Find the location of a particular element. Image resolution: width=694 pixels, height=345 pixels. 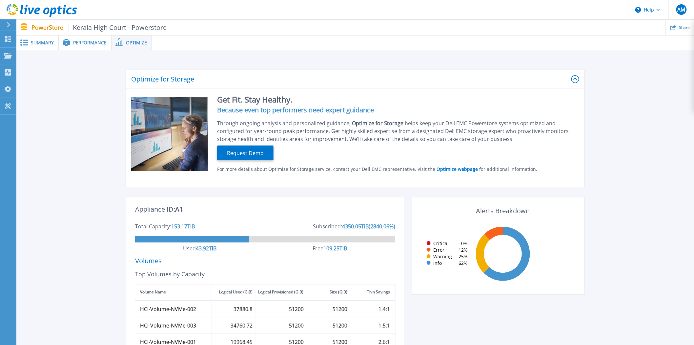

h2: Get Fit. Stay Healthy. is located at coordinates (396, 99).